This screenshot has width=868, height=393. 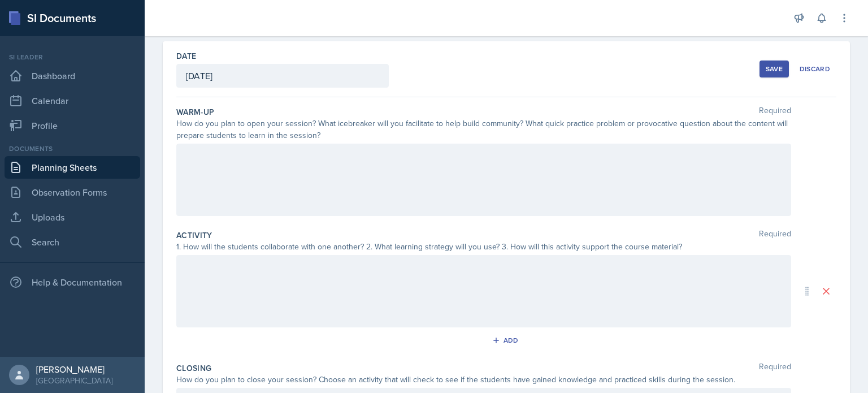 I want to click on div: Discard, so click(x=815, y=69).